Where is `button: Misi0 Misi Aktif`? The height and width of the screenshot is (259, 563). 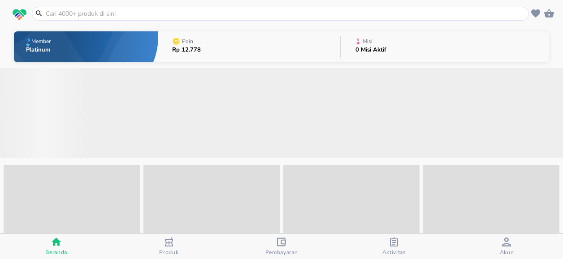 button: Misi0 Misi Aktif is located at coordinates (445, 47).